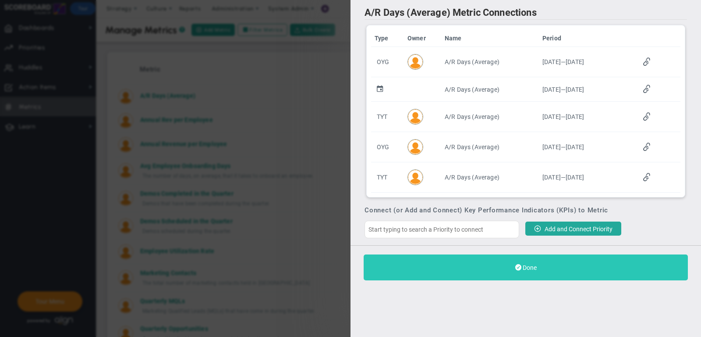 This screenshot has height=337, width=701. Describe the element at coordinates (422, 38) in the screenshot. I see `a: Owner` at that location.